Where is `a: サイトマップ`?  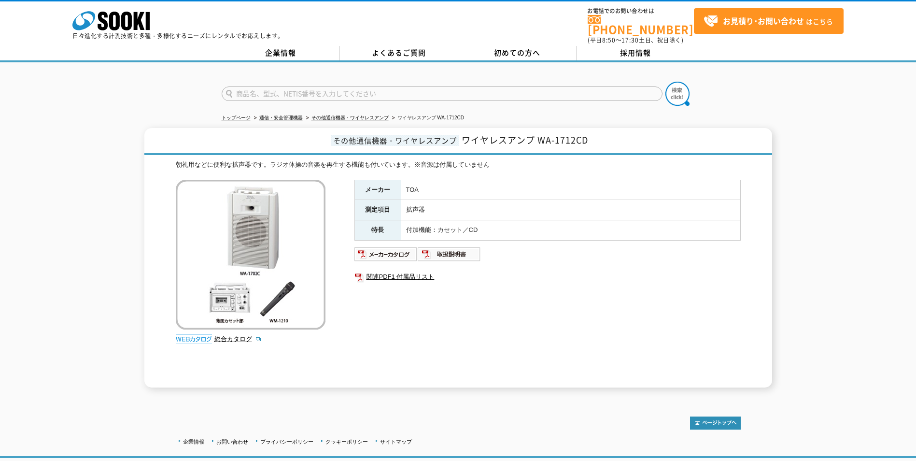
a: サイトマップ is located at coordinates (396, 441).